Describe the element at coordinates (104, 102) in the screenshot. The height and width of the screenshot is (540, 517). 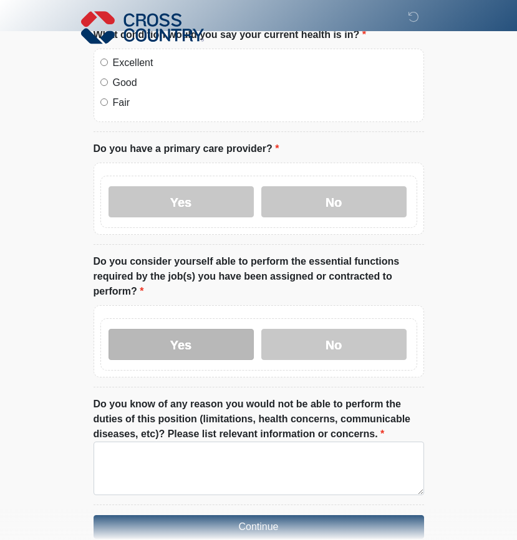
I see `input: Fair` at that location.